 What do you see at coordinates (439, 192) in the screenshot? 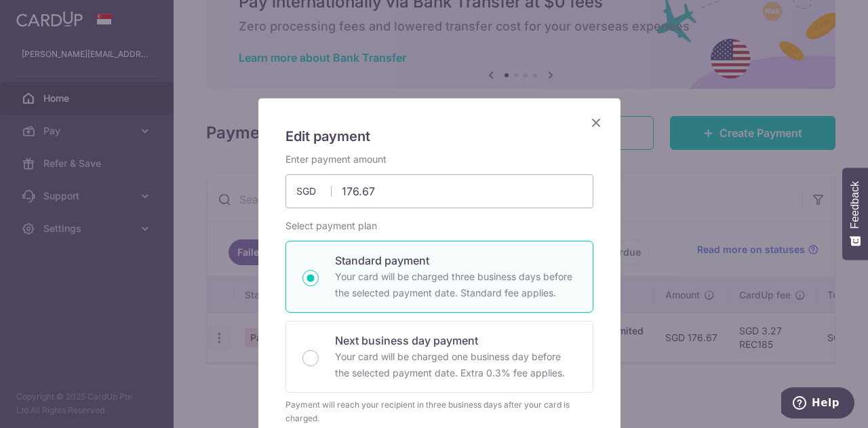
I see `input: 0.00` at bounding box center [439, 192].